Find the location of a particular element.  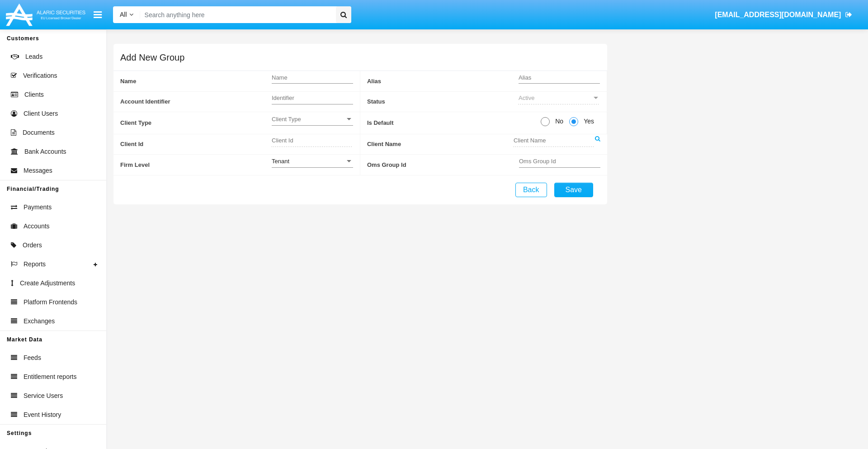

span: Client Id is located at coordinates (196, 144).